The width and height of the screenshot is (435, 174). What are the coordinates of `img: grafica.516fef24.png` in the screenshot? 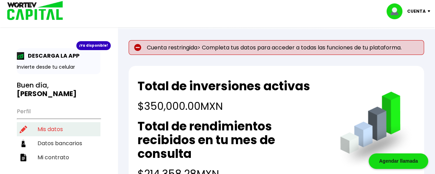 It's located at (376, 131).